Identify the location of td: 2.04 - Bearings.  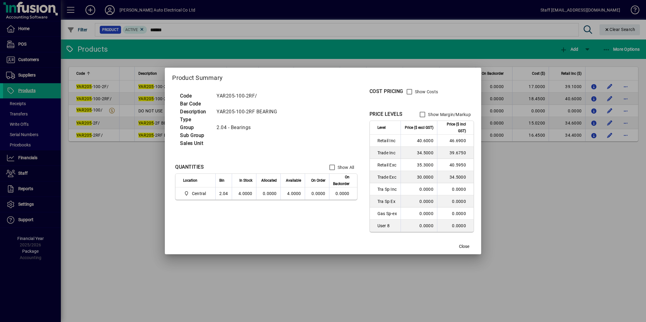
(249, 128).